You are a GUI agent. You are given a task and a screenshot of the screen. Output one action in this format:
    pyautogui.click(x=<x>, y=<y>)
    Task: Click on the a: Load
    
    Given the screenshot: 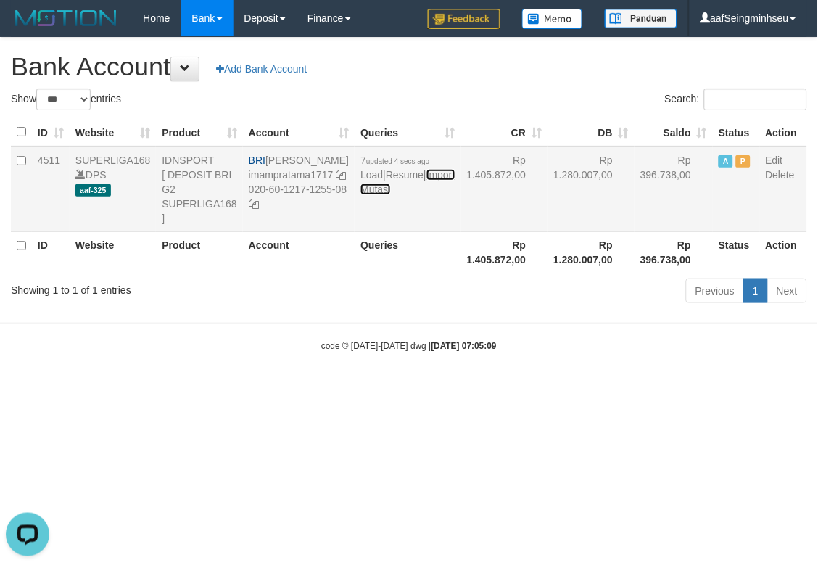 What is the action you would take?
    pyautogui.click(x=371, y=175)
    